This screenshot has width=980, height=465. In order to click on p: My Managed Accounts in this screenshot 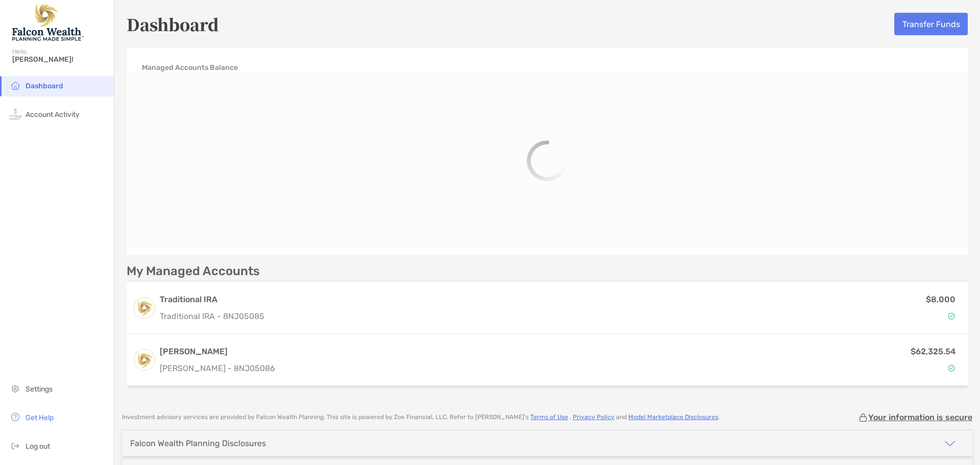, I will do `click(193, 271)`.